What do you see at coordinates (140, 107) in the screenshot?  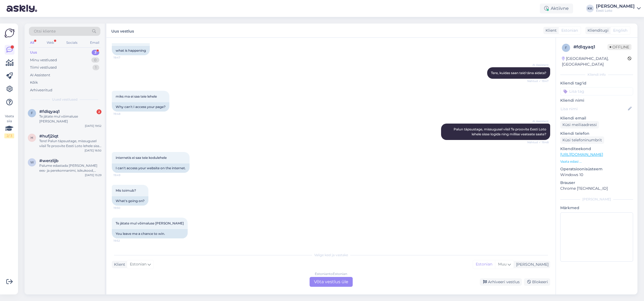 I see `div: Why can't I access your page?` at bounding box center [140, 107].